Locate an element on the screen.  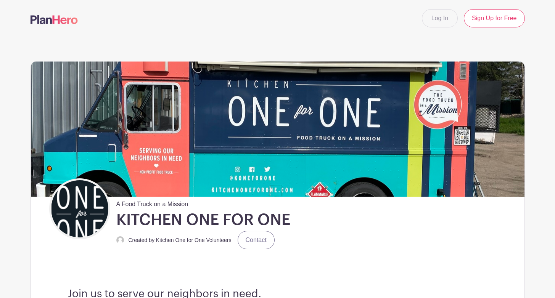
img: IMG_9124.jpeg is located at coordinates (278, 129).